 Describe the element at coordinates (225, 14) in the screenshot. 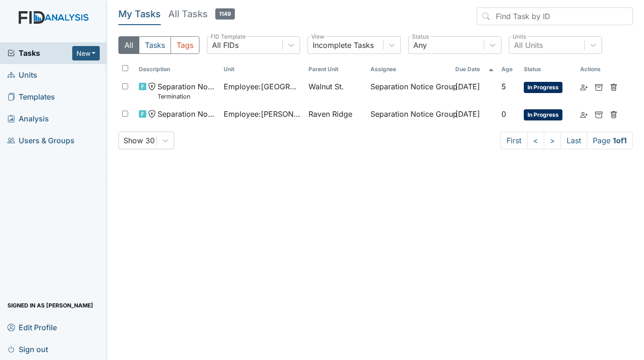

I see `span: 1149` at that location.